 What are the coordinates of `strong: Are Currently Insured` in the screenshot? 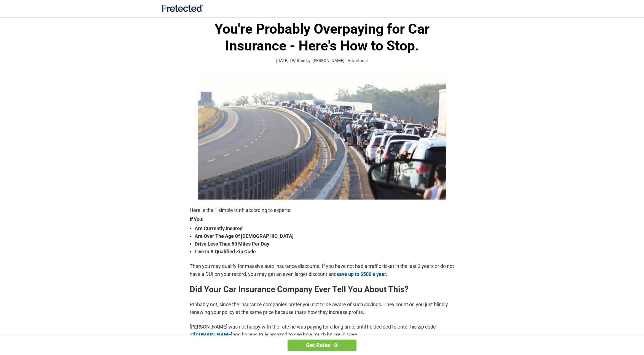 It's located at (325, 228).